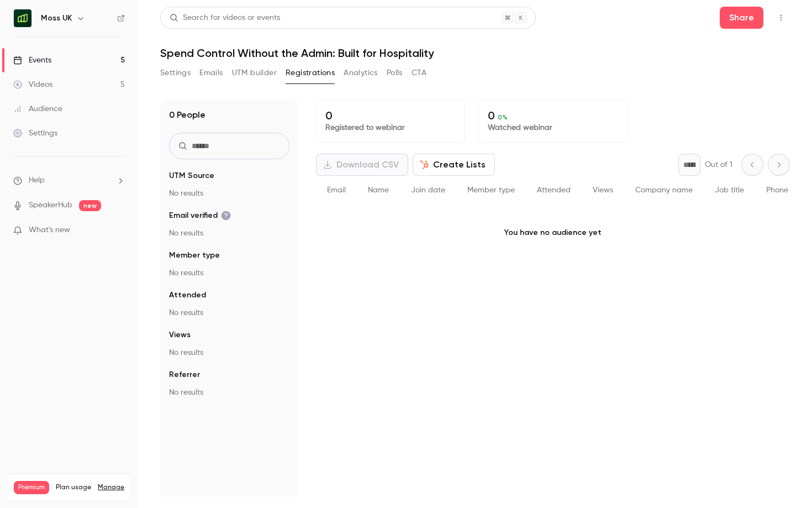  I want to click on button: Emails, so click(211, 73).